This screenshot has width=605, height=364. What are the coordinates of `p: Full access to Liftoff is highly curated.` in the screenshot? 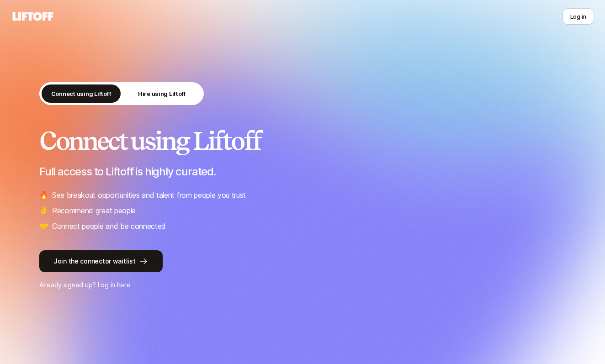 It's located at (303, 172).